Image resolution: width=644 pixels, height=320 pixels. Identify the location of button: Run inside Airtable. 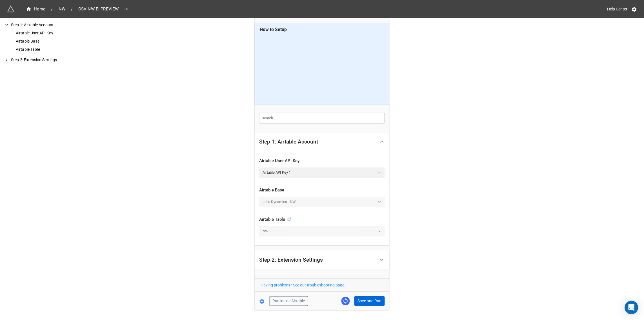
(289, 301).